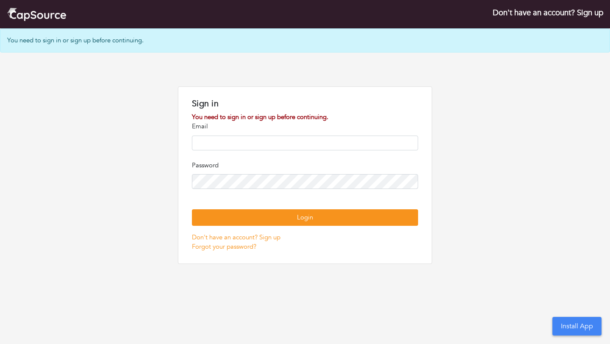  Describe the element at coordinates (305, 117) in the screenshot. I see `div: You need to sign in or sign up before continuing.` at that location.